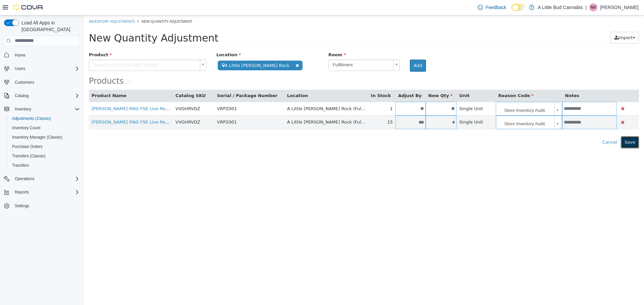 This screenshot has height=305, width=644. I want to click on a: Customers, so click(25, 82).